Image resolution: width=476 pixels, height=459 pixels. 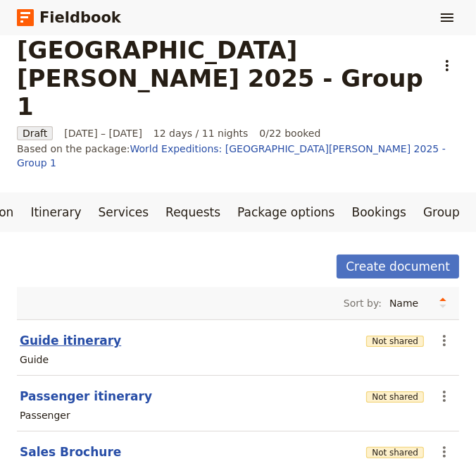 I want to click on span: Draft, so click(x=35, y=133).